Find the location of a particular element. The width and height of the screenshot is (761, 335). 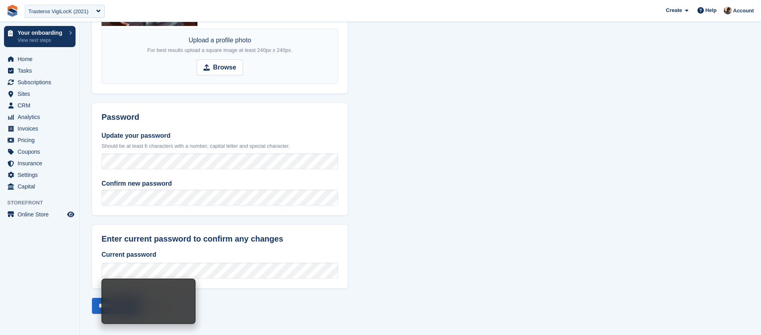

img: stora-icon-8386f47178a22dfd0bd8f6a31ec36ba5ce8667c1dd55bd0f319d3a0aa187defe.svg is located at coordinates (12, 11).